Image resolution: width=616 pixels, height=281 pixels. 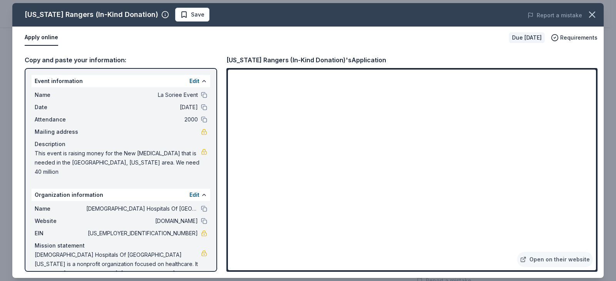 What do you see at coordinates (121, 195) in the screenshot?
I see `div: Organization information` at bounding box center [121, 195].